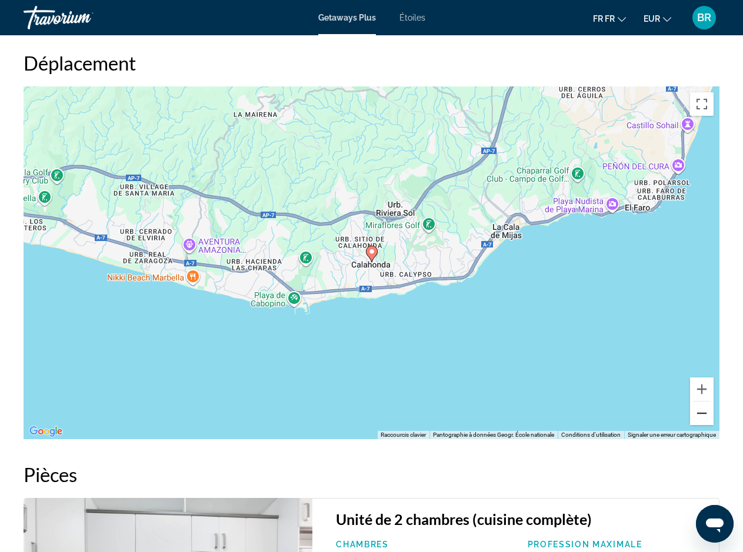  Describe the element at coordinates (609, 18) in the screenshot. I see `button: Changer de langue` at that location.